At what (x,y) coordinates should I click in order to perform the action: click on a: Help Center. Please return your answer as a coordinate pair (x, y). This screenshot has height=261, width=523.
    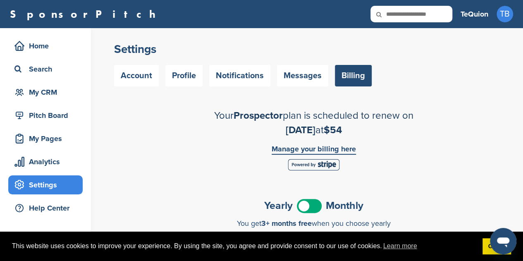
    Looking at the image, I should click on (45, 208).